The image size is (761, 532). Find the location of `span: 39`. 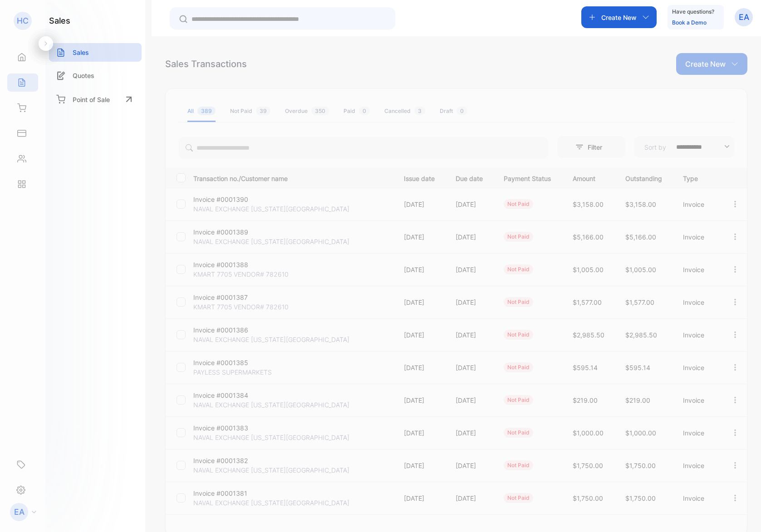

span: 39 is located at coordinates (263, 111).